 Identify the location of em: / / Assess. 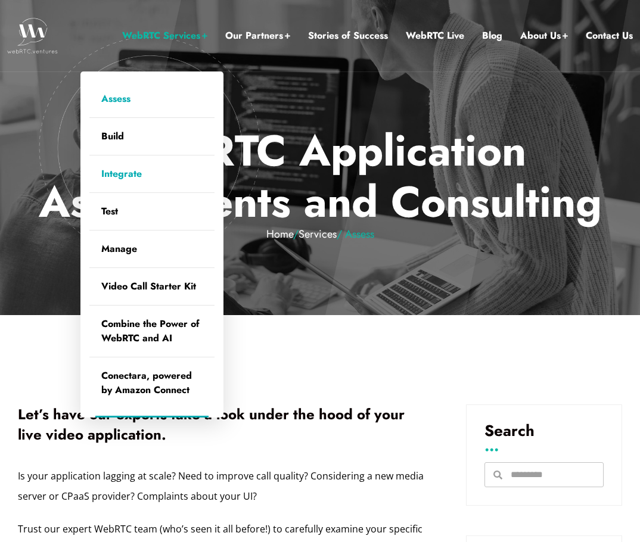
(320, 235).